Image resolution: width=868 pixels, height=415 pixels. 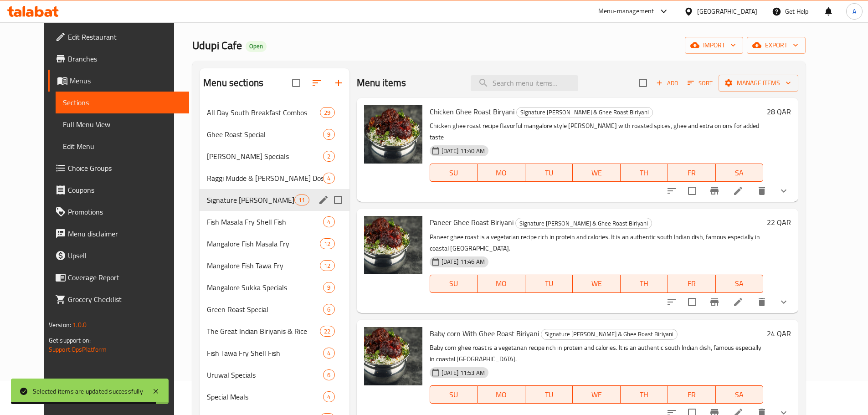 I want to click on button: show more, so click(x=784, y=302).